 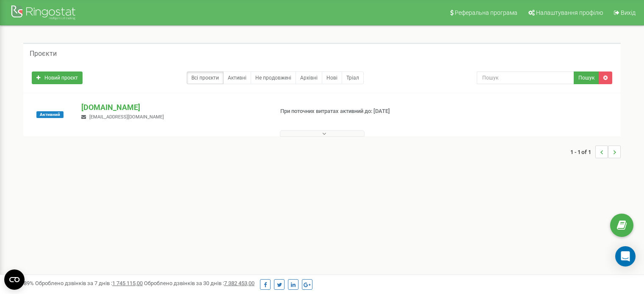 What do you see at coordinates (205, 77) in the screenshot?
I see `a: Всі проєкти` at bounding box center [205, 77].